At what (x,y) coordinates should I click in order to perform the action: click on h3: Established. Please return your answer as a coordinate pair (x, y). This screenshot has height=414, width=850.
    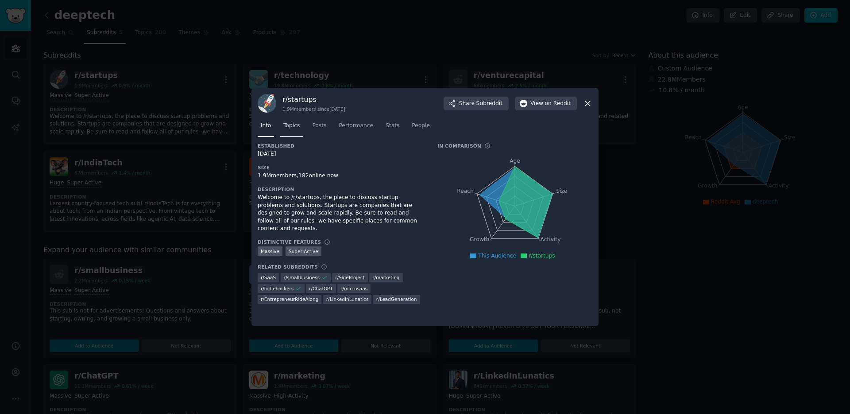
    Looking at the image, I should click on (341, 146).